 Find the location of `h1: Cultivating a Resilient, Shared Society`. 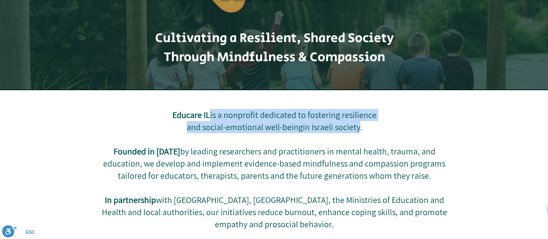

h1: Cultivating a Resilient, Shared Society is located at coordinates (275, 29).